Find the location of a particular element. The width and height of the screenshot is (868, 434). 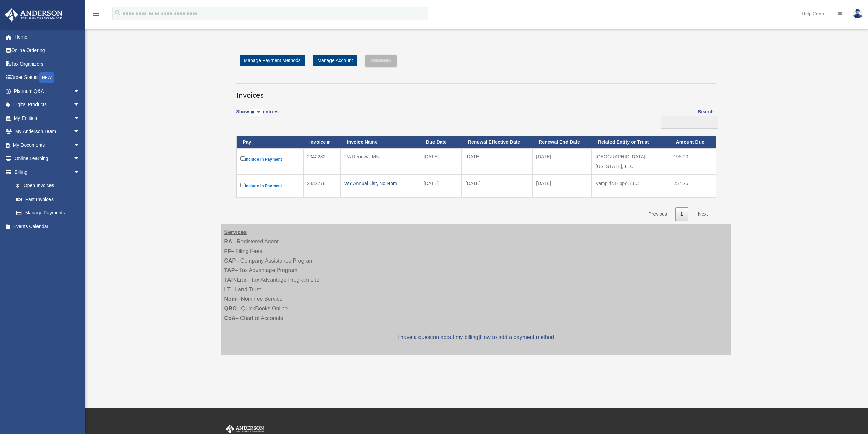

strong: CoA is located at coordinates (230, 317).